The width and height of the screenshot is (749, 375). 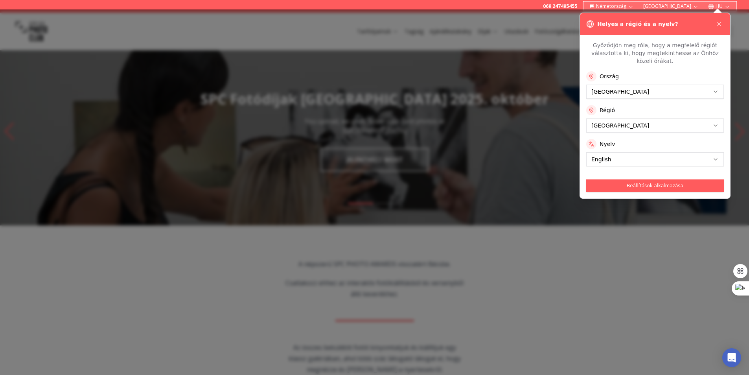 What do you see at coordinates (719, 6) in the screenshot?
I see `font: HU` at bounding box center [719, 6].